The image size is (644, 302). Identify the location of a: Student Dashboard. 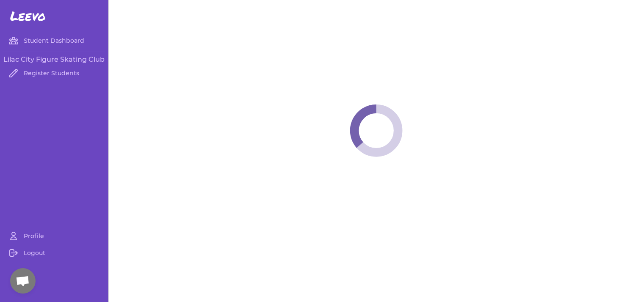
(54, 41).